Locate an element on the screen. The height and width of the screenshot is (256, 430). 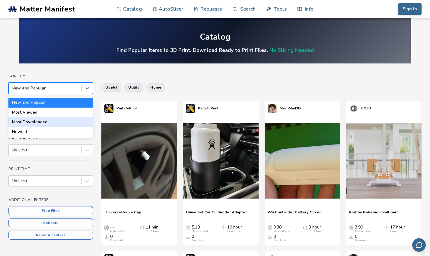
h4: Sort By is located at coordinates (51, 76).